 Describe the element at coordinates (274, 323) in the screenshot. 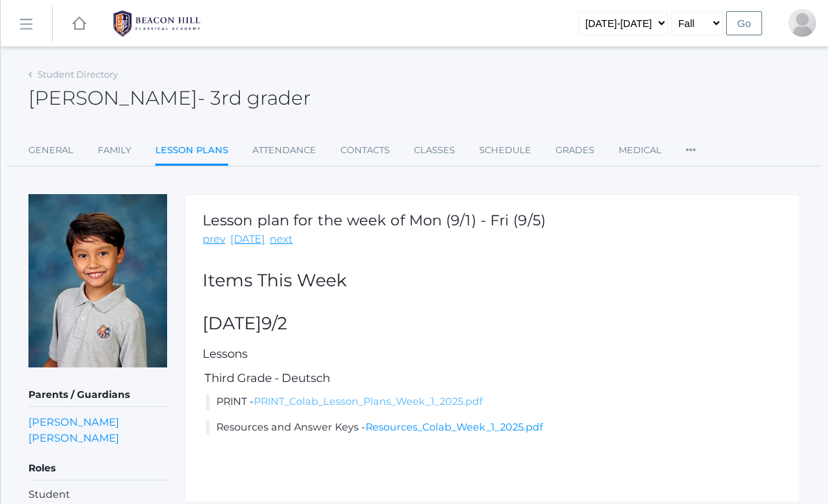

I see `span: 9/2` at that location.